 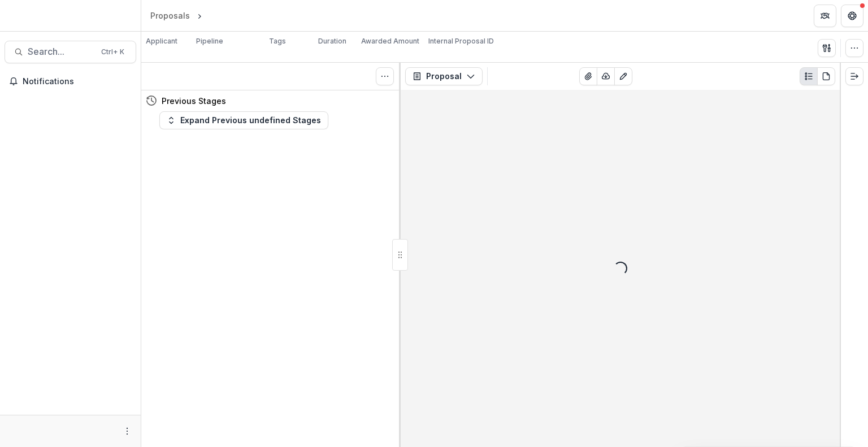 I want to click on button: Proposal, so click(x=444, y=76).